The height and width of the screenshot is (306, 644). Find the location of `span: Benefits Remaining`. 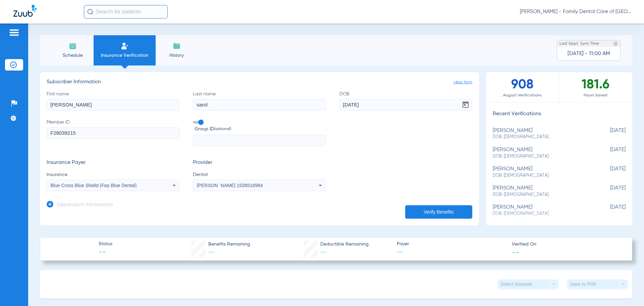

span: Benefits Remaining is located at coordinates (229, 244).